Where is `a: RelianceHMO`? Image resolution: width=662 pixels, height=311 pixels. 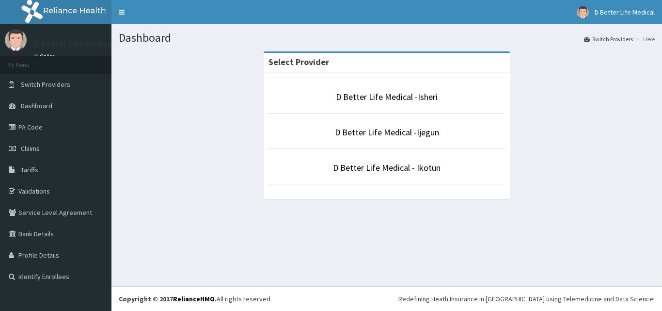
a: RelianceHMO is located at coordinates (194, 299).